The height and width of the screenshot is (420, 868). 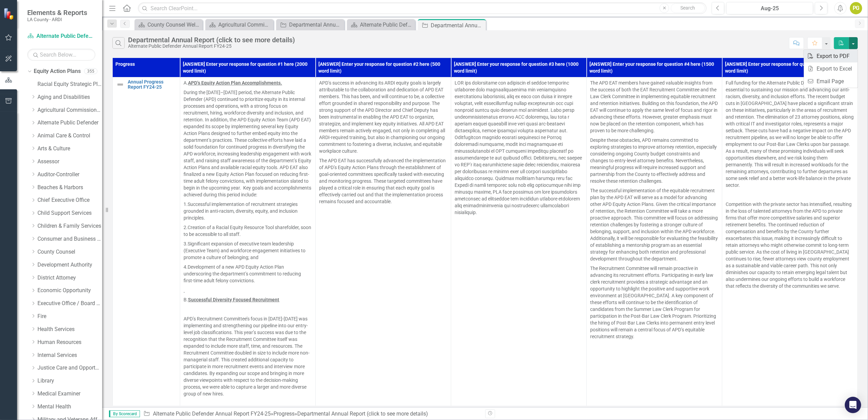 What do you see at coordinates (284, 414) in the screenshot?
I see `a: Progress` at bounding box center [284, 414].